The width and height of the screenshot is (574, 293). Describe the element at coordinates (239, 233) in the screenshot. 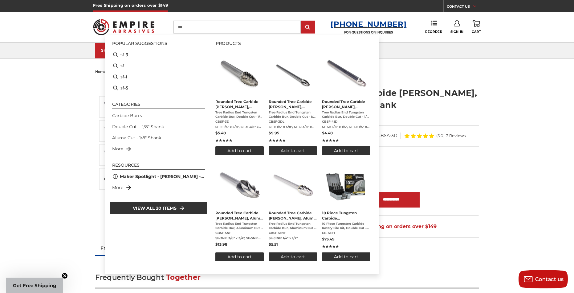

I see `span: CBSF-5NF` at that location.